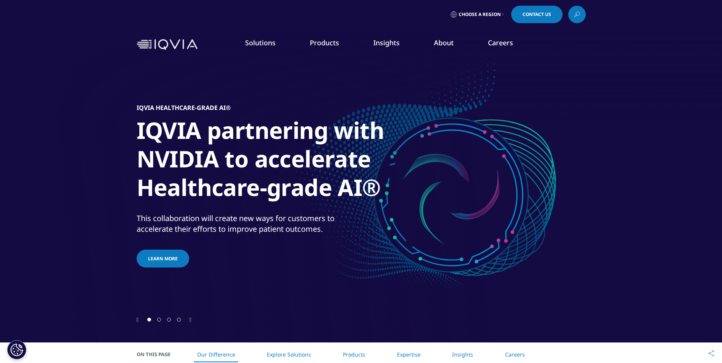 This screenshot has height=363, width=722. What do you see at coordinates (216, 354) in the screenshot?
I see `a: Our Difference` at bounding box center [216, 354].